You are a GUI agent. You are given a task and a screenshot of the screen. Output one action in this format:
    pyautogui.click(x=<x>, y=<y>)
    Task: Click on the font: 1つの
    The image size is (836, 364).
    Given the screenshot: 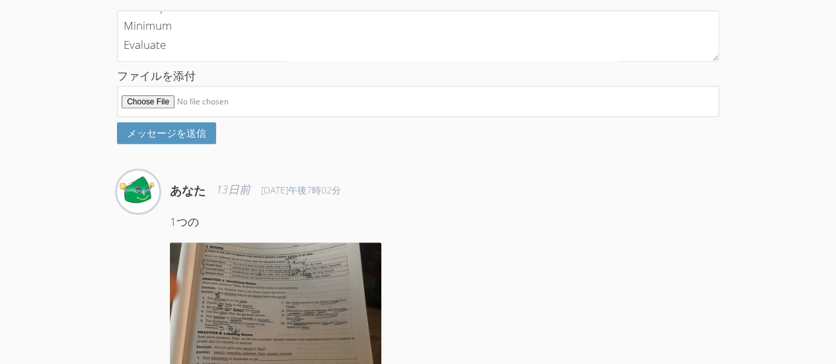 What is the action you would take?
    pyautogui.click(x=184, y=221)
    